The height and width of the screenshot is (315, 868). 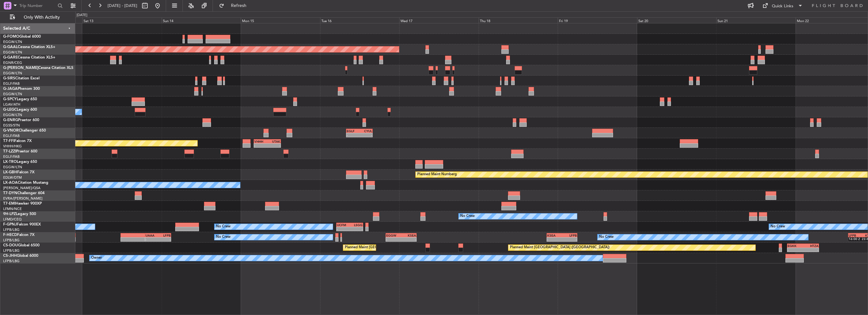 I want to click on span: G-JAGA, so click(x=11, y=89).